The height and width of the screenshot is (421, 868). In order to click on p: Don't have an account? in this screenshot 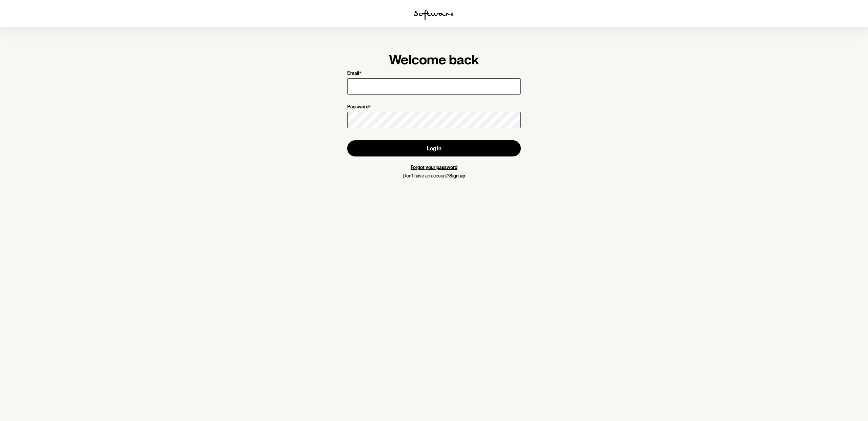, I will do `click(434, 176)`.